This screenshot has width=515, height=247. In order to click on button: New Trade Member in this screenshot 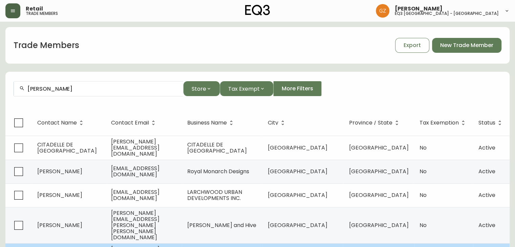, I will do `click(467, 45)`.